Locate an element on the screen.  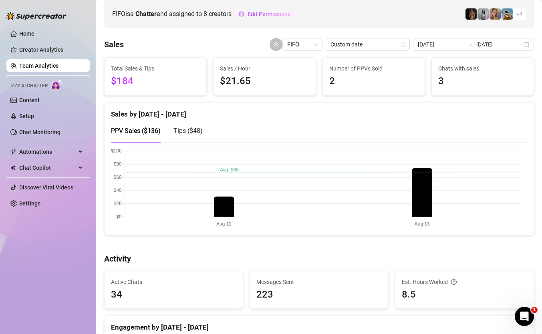
a: Chat Monitoring is located at coordinates (40, 132).